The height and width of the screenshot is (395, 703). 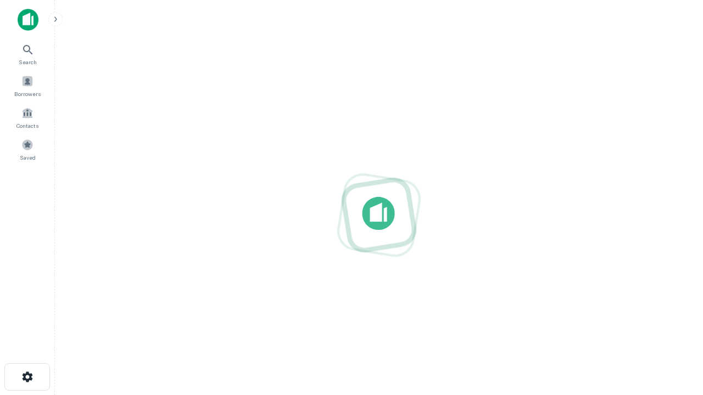 What do you see at coordinates (27, 54) in the screenshot?
I see `a: Search` at bounding box center [27, 54].